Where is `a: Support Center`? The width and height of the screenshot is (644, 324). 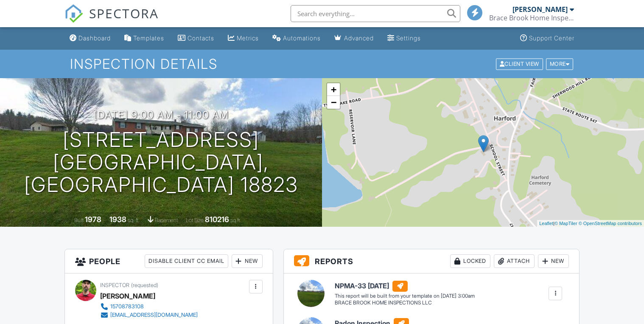 a: Support Center is located at coordinates (547, 39).